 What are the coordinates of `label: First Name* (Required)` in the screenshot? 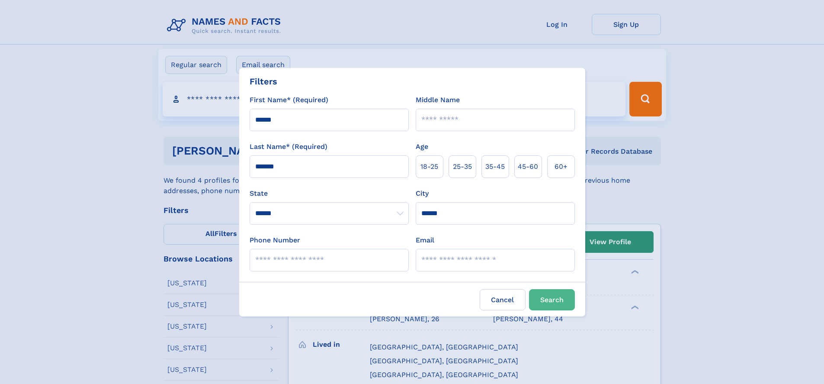 It's located at (289, 100).